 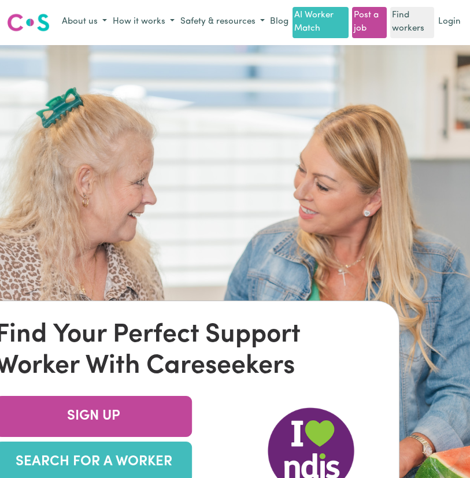 What do you see at coordinates (279, 22) in the screenshot?
I see `a: Blog` at bounding box center [279, 22].